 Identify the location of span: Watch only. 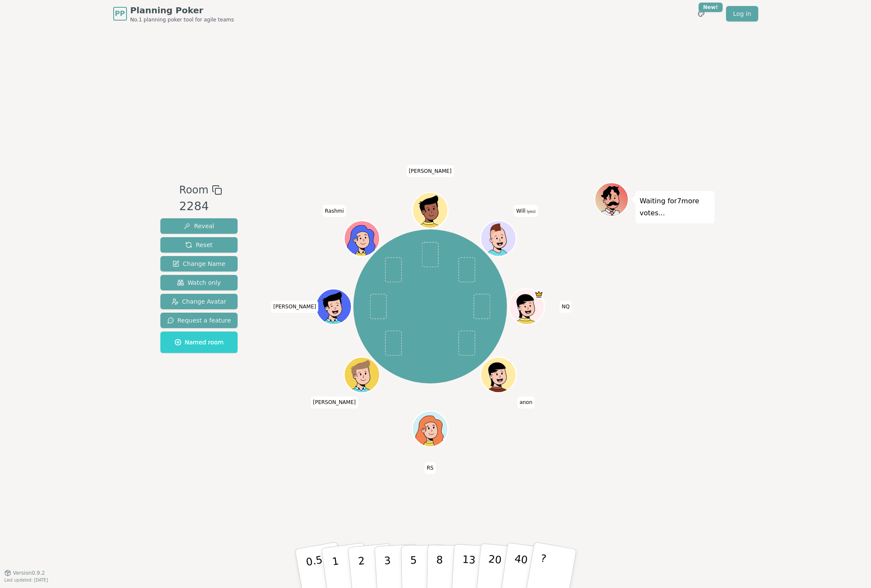
(199, 282).